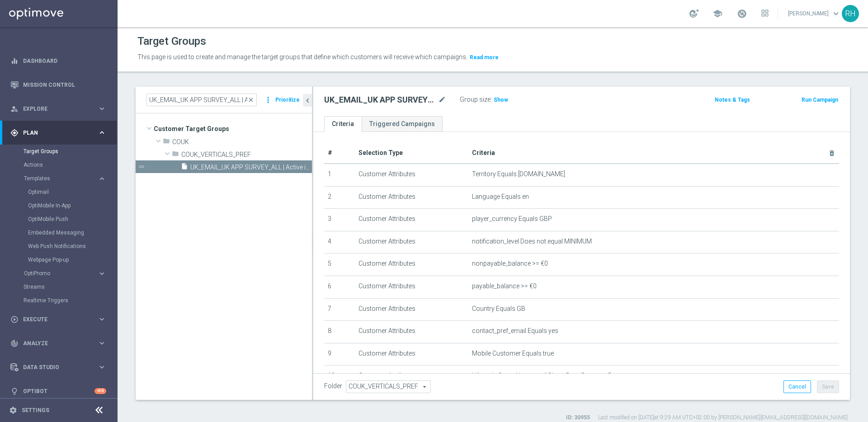  What do you see at coordinates (56, 179) in the screenshot?
I see `span: Templates` at bounding box center [56, 179].